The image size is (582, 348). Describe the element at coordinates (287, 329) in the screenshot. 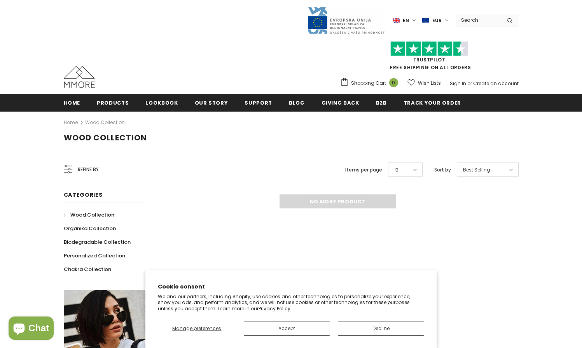

I see `button: Accept` at that location.